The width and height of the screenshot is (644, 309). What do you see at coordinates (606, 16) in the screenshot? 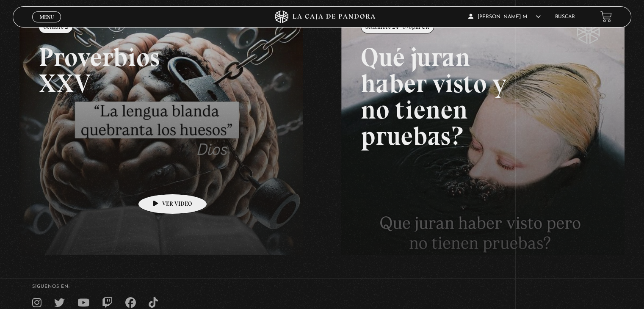
I see `a: View your shopping cart` at bounding box center [606, 16].